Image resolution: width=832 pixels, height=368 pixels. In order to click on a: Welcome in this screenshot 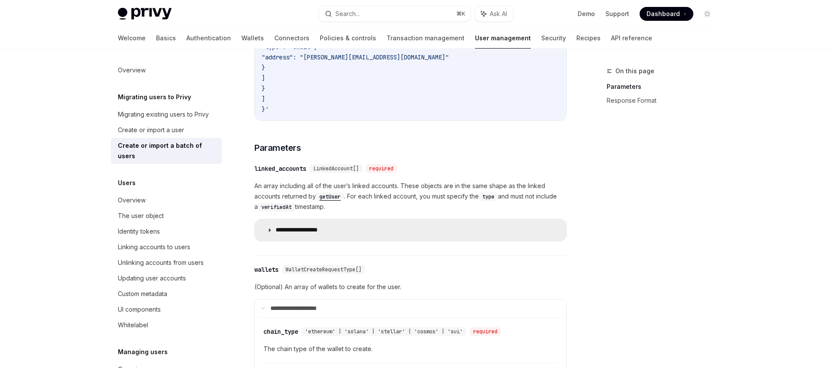, I will do `click(132, 38)`.